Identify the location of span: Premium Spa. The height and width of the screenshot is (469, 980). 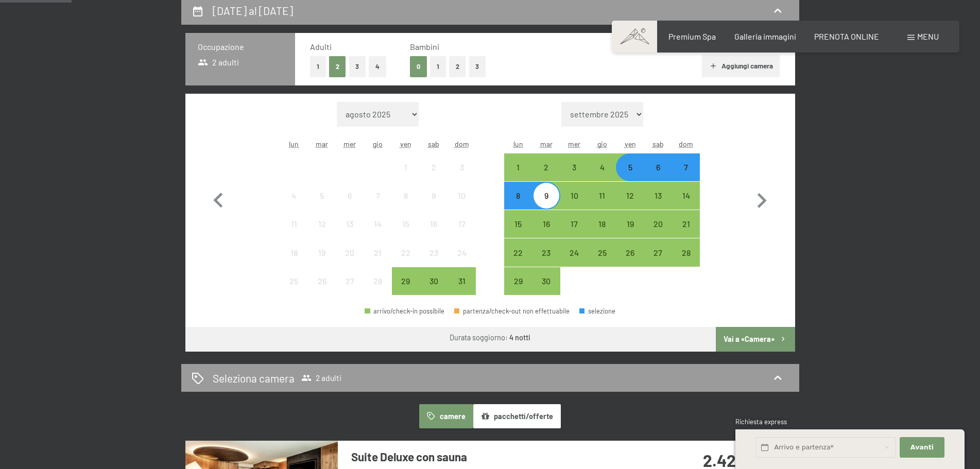
(692, 36).